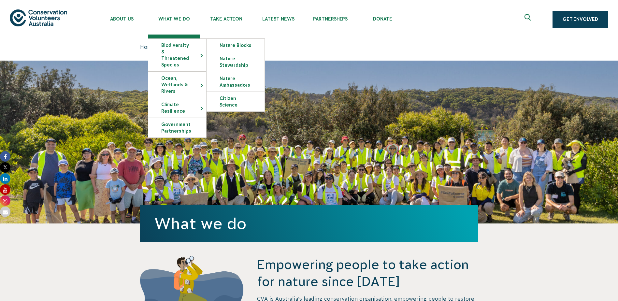 The image size is (618, 301). What do you see at coordinates (309, 223) in the screenshot?
I see `h1: What we do` at bounding box center [309, 223].